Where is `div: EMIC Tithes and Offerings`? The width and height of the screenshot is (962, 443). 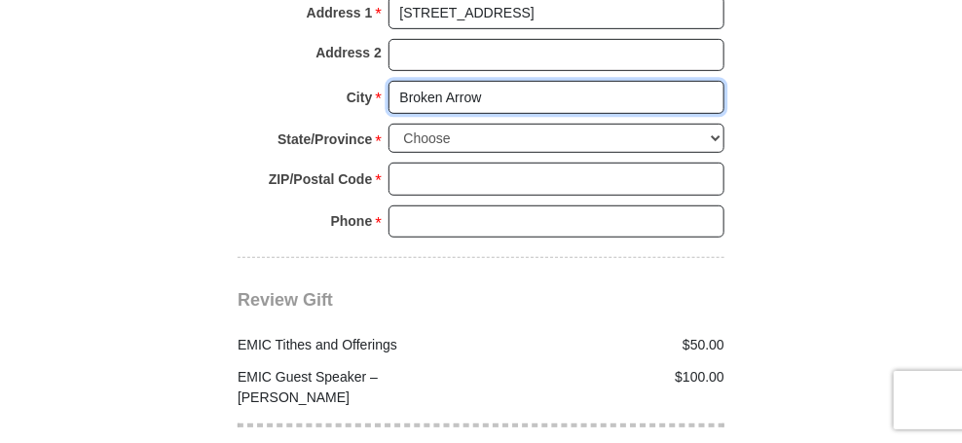
div: EMIC Tithes and Offerings is located at coordinates (354, 345).